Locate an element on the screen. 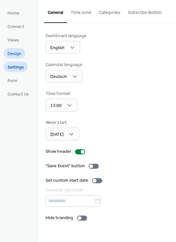  span: Design is located at coordinates (14, 54).